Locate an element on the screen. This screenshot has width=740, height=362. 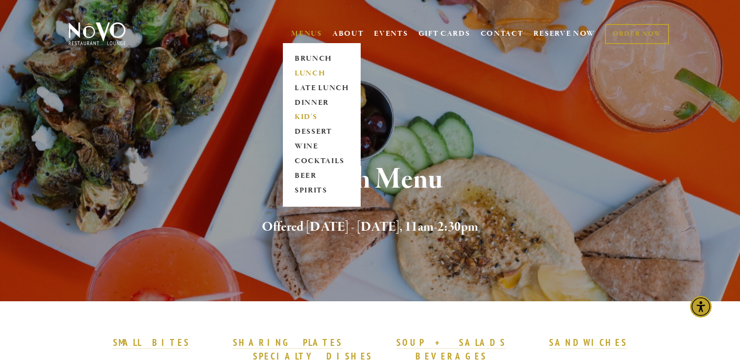
a: COCKTAILS is located at coordinates (322, 162).